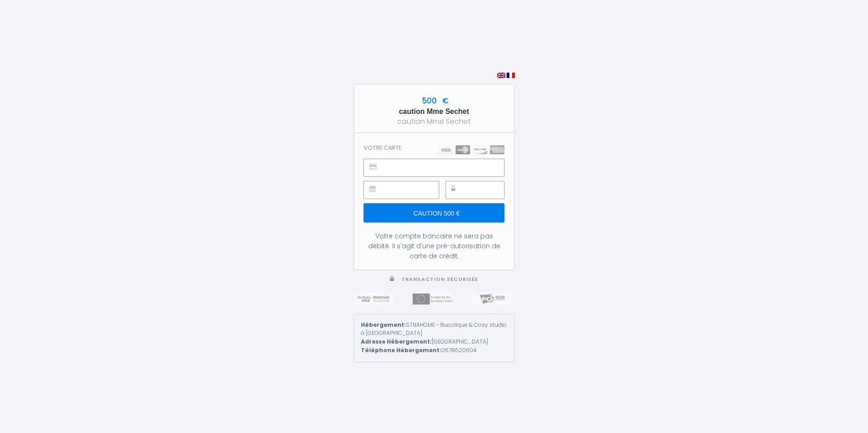 The image size is (868, 433). What do you see at coordinates (401, 350) in the screenshot?
I see `strong: Téléphone Hébergement:` at bounding box center [401, 350].